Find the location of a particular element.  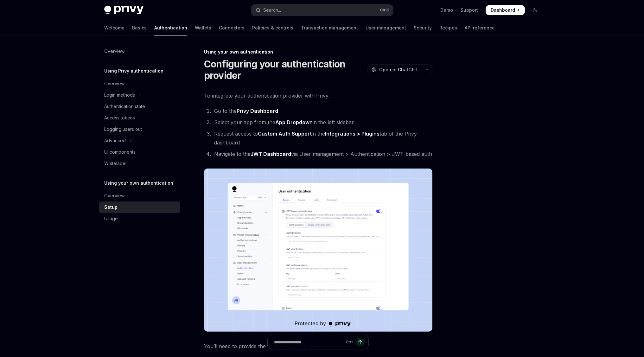

a: Policies & controls is located at coordinates (272, 28).